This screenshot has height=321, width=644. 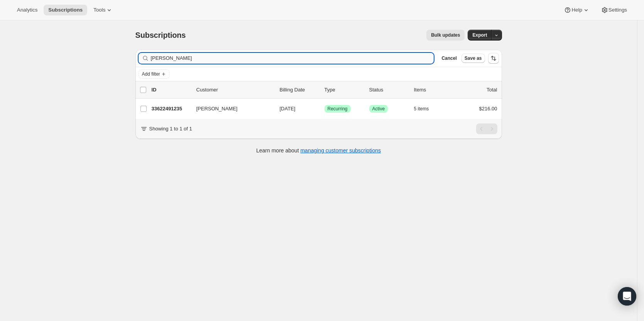 What do you see at coordinates (421, 109) in the screenshot?
I see `span: 5 items` at bounding box center [421, 109].